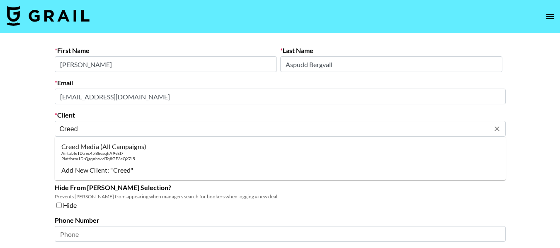 This screenshot has width=560, height=248. I want to click on label: Last Name, so click(392, 51).